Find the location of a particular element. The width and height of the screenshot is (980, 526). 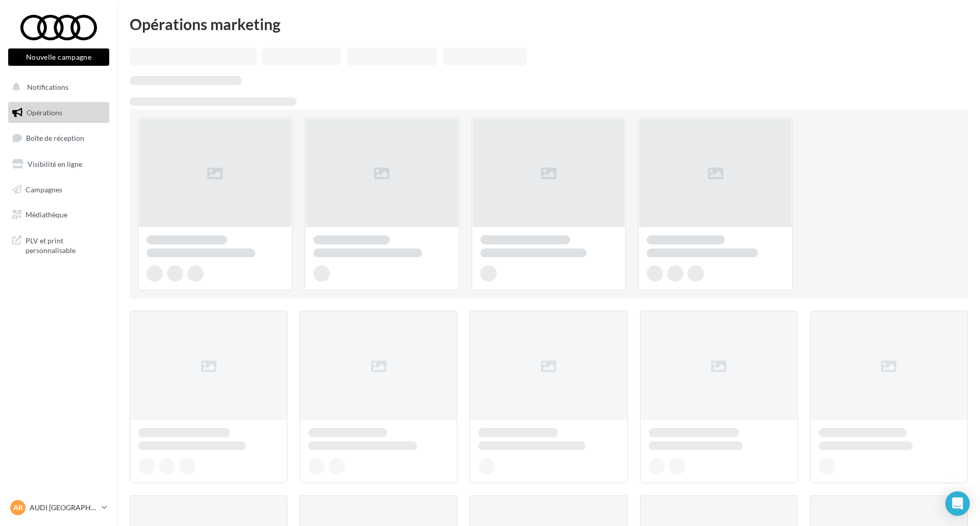

div: Opérations marketing is located at coordinates (549, 24).